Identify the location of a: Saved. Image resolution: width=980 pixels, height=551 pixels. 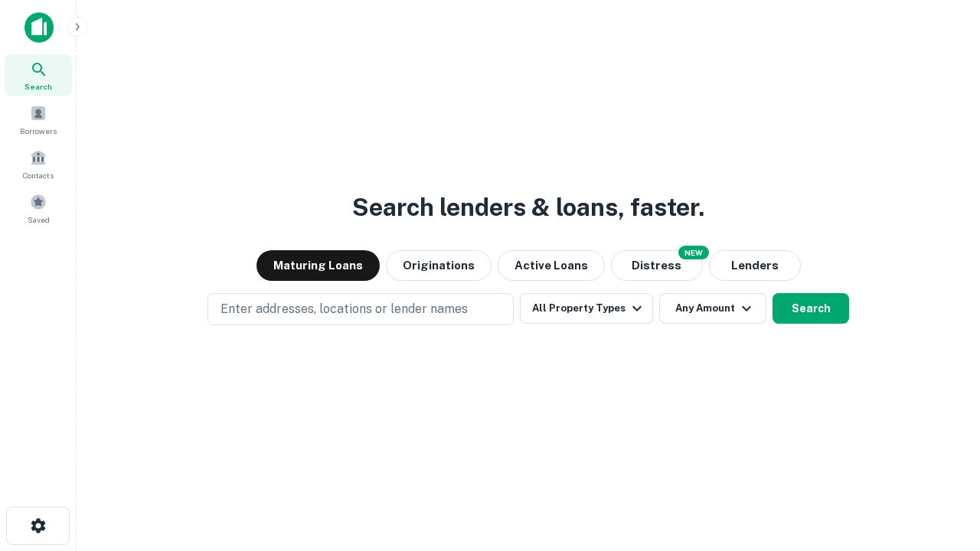
(38, 208).